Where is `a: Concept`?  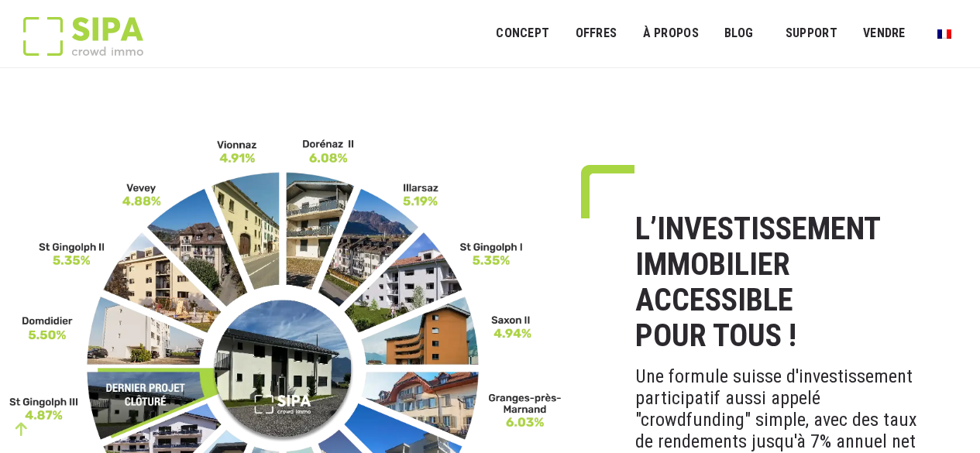 a: Concept is located at coordinates (522, 33).